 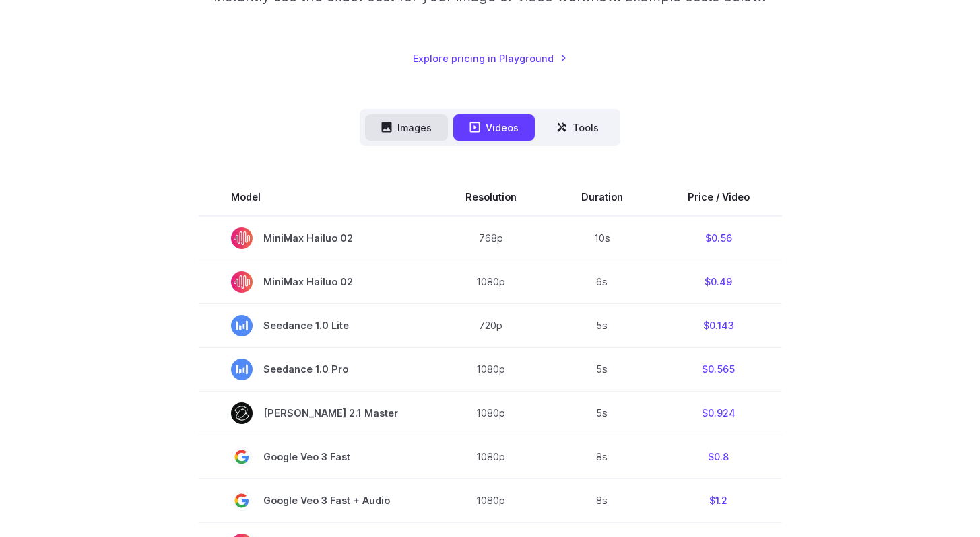 What do you see at coordinates (719, 282) in the screenshot?
I see `td: $0.49` at bounding box center [719, 282].